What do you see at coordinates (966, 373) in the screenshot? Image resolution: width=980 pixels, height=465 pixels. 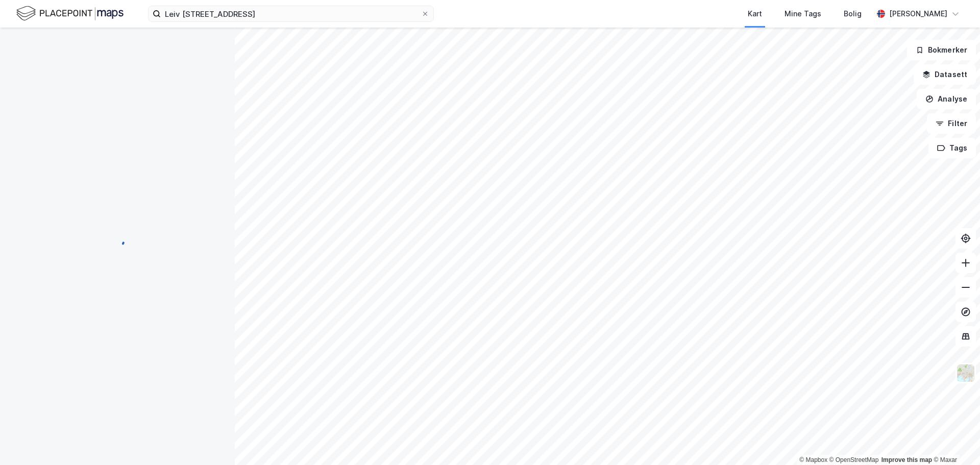 I see `img: Z` at bounding box center [966, 373].